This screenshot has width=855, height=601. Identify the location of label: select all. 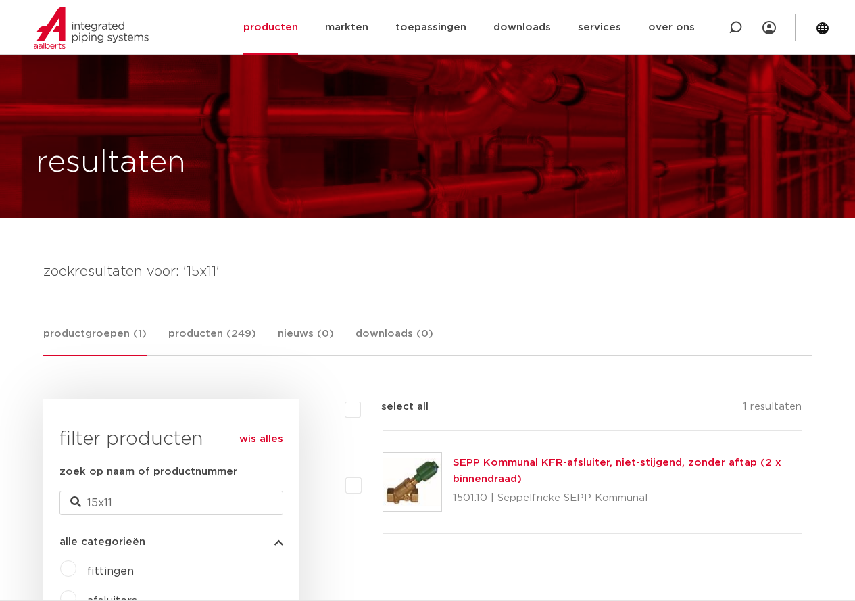
(395, 407).